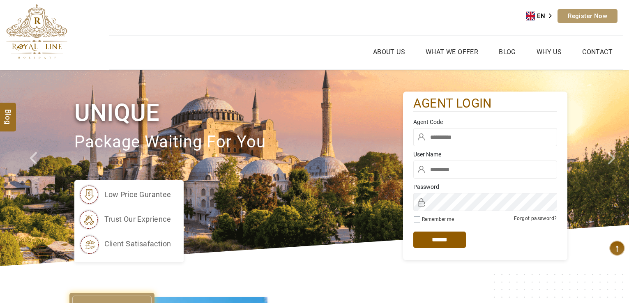 The image size is (629, 303). Describe the element at coordinates (542, 16) in the screenshot. I see `aside: Language selected: English` at that location.